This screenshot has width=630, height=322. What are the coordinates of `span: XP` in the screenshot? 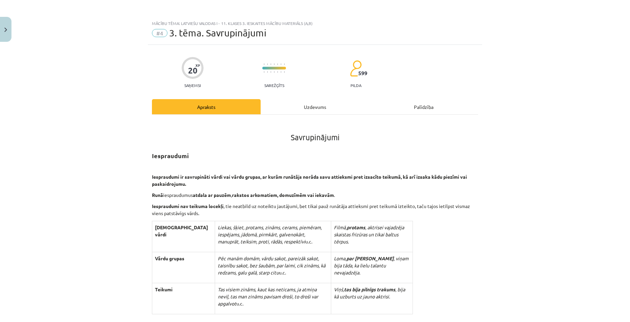 It's located at (197, 65).